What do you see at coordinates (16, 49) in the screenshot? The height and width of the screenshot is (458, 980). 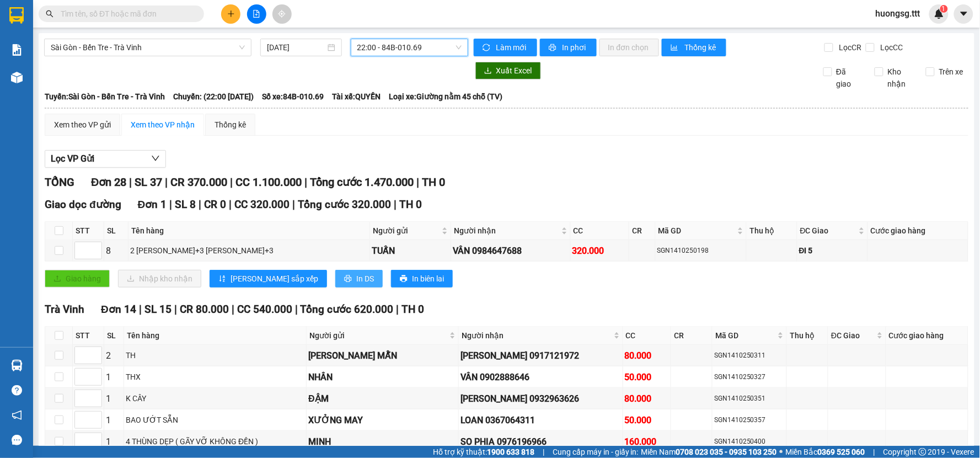 I see `img: solution-icon` at bounding box center [16, 49].